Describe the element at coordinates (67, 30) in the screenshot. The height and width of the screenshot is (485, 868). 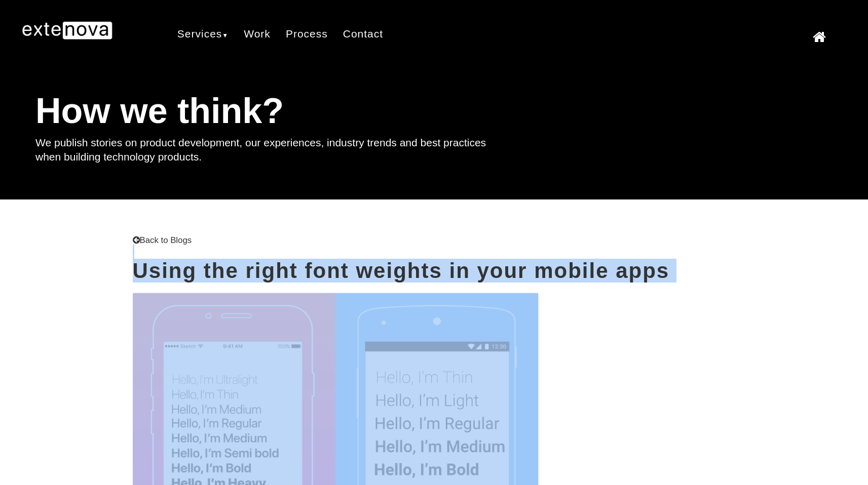
I see `img: Extenova` at that location.